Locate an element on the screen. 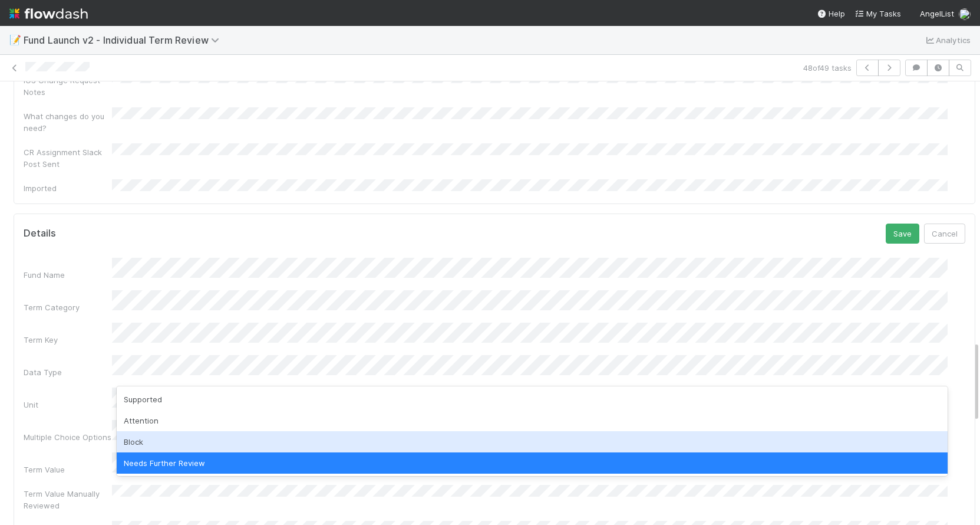 Image resolution: width=980 pixels, height=525 pixels. a: Analytics is located at coordinates (947, 40).